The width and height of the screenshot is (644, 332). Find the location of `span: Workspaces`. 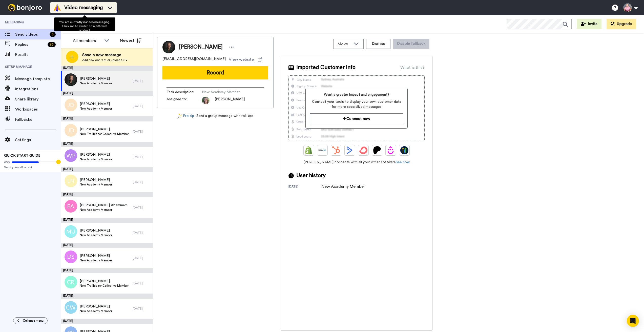

span: Workspaces is located at coordinates (38, 109).